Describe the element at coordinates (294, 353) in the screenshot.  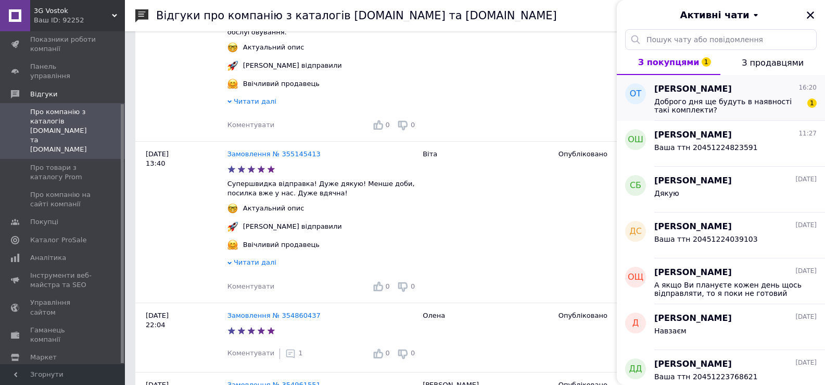
I see `div: 1` at that location.